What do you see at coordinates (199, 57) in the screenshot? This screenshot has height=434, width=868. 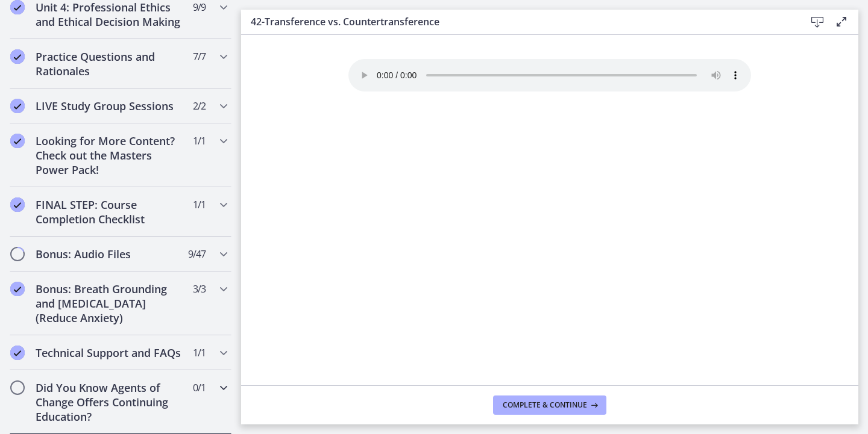 I see `span: 7 / 7` at bounding box center [199, 57].